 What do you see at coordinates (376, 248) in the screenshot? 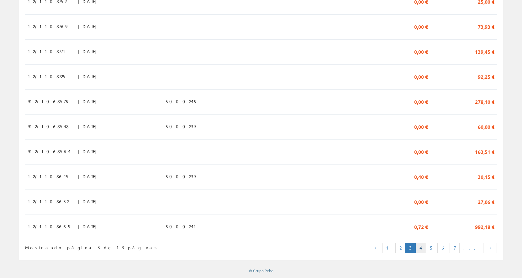
I see `a: Página anterior` at bounding box center [376, 248].